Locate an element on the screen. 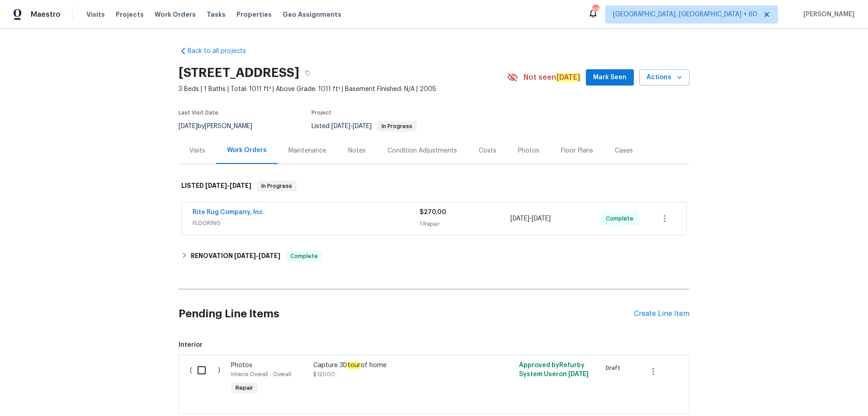  div: Condition Adjustments is located at coordinates (422, 150).